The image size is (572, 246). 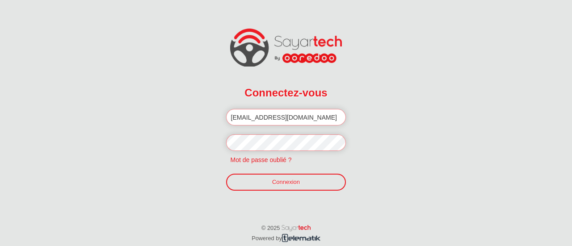 What do you see at coordinates (286, 182) in the screenshot?
I see `a: Connexion` at bounding box center [286, 182].